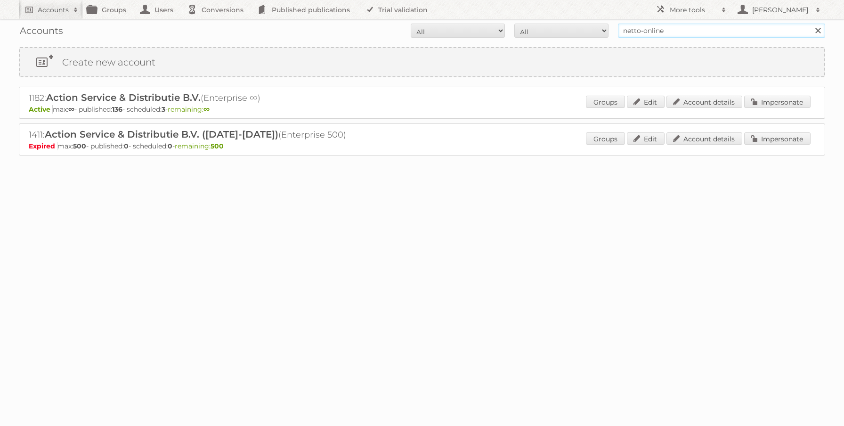 The height and width of the screenshot is (426, 844). I want to click on a: Create new account, so click(422, 62).